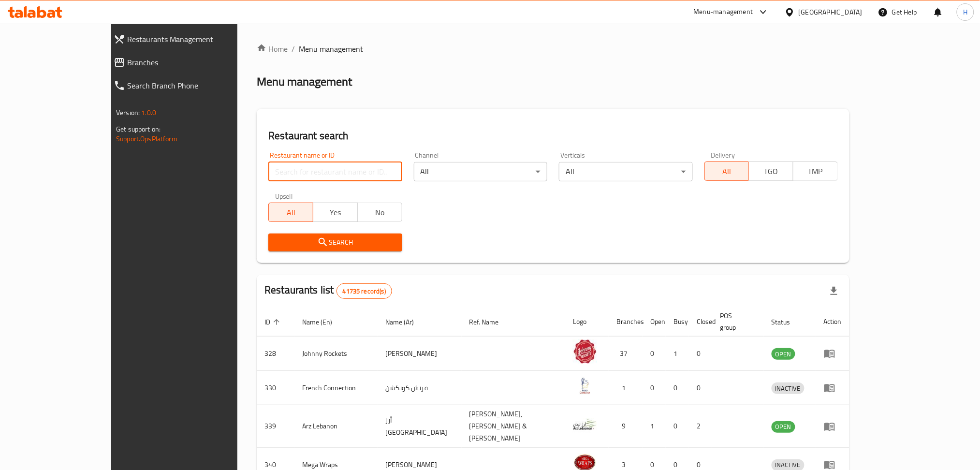 The height and width of the screenshot is (470, 980). Describe the element at coordinates (625, 321) in the screenshot. I see `th: Branches` at that location.